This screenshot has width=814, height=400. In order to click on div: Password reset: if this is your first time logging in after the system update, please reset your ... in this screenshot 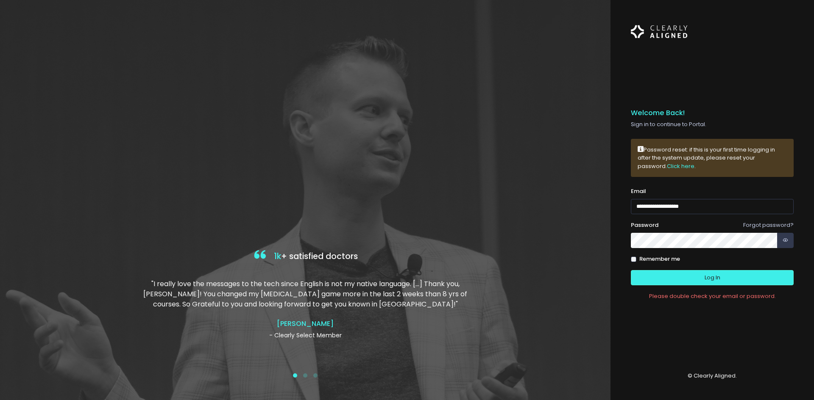, I will do `click(712, 158)`.